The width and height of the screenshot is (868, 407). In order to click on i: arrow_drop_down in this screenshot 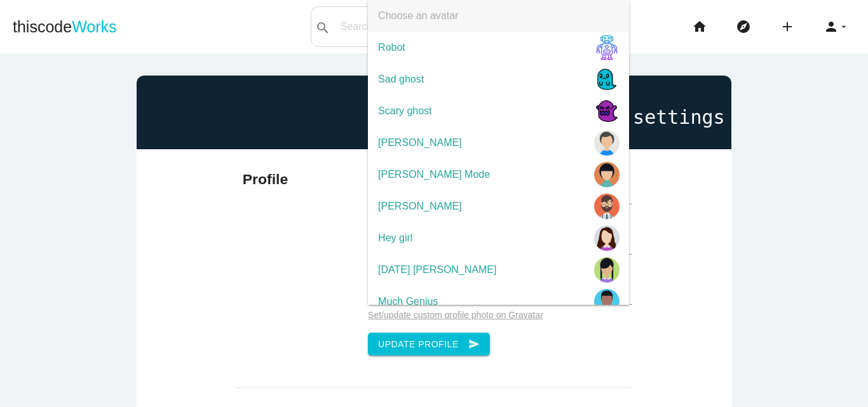, I will do `click(844, 27)`.